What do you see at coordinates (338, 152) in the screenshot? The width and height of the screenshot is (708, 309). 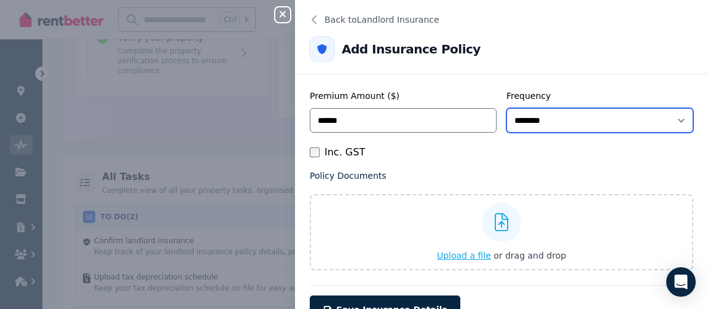 I see `label: Inc. GST` at bounding box center [338, 152].